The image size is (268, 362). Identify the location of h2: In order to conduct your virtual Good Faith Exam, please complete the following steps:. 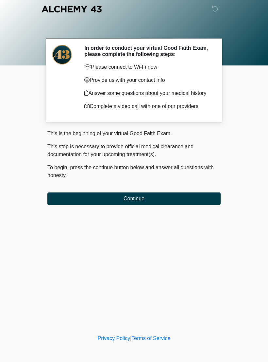
(148, 51).